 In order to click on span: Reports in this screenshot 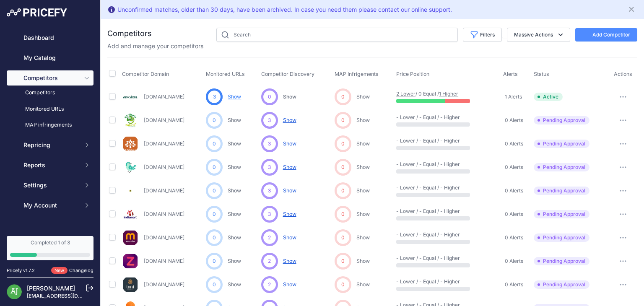, I will do `click(51, 165)`.